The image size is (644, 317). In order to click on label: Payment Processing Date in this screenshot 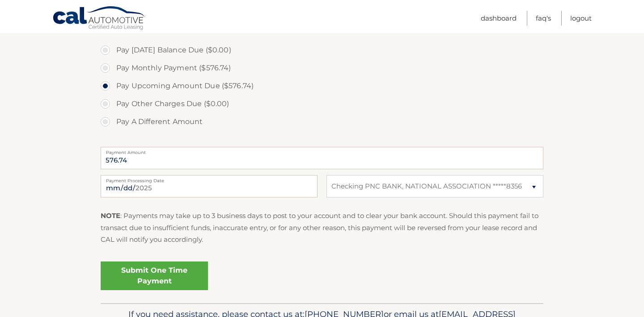, I will do `click(209, 179)`.